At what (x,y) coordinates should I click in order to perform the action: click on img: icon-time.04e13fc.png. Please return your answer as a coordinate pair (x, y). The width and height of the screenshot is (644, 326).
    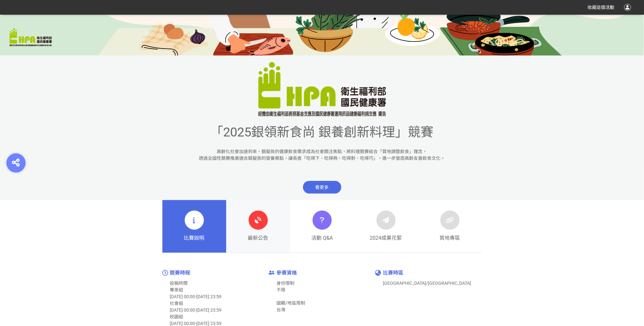
    Looking at the image, I should click on (165, 273).